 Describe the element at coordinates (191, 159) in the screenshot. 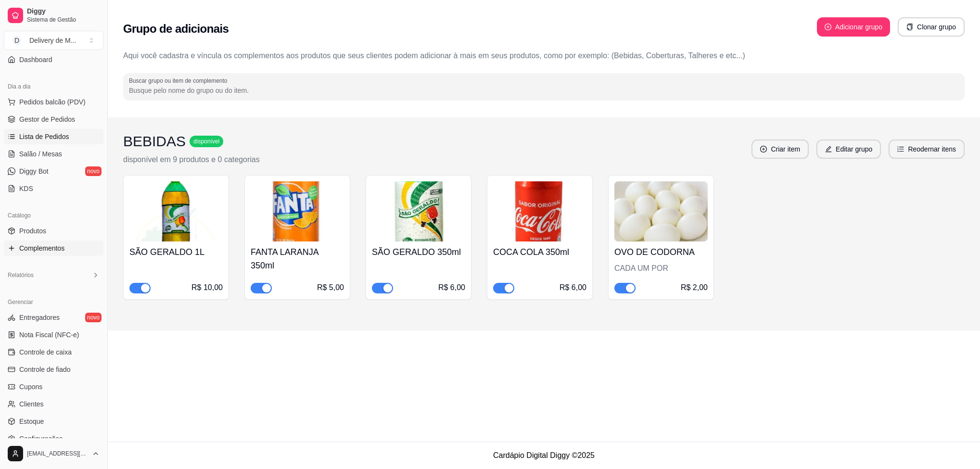

I see `p: disponível em 9 produtos e 0 categorias` at that location.